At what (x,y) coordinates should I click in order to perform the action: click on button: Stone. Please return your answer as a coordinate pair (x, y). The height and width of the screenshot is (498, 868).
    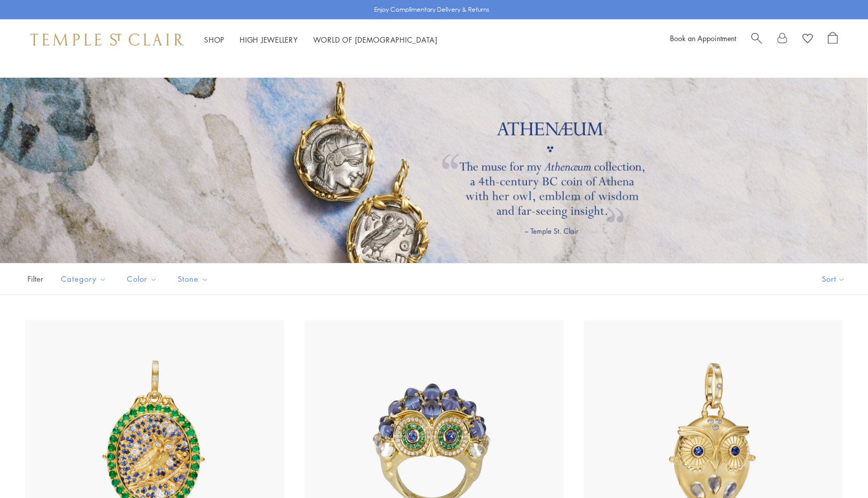
    Looking at the image, I should click on (193, 279).